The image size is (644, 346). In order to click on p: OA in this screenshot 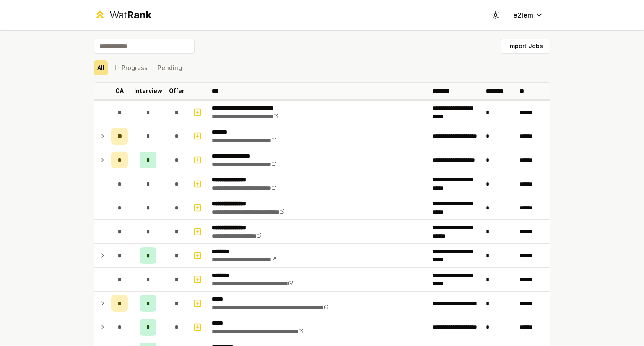, I will do `click(119, 91)`.